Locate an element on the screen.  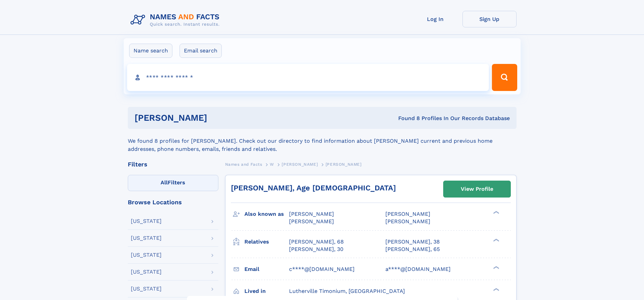
a: Log In is located at coordinates (436, 19).